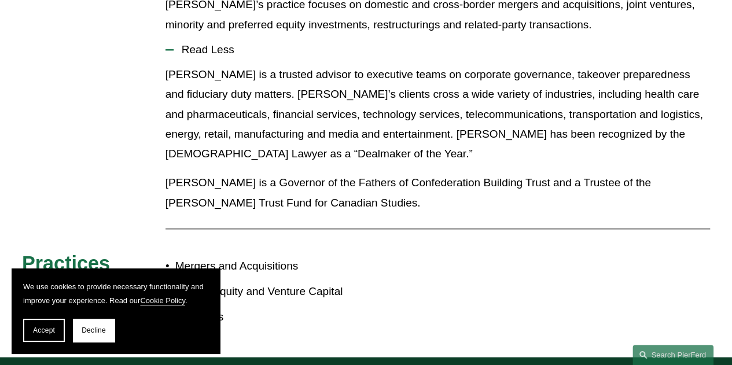  Describe the element at coordinates (437, 143) in the screenshot. I see `div: Read Less` at that location.